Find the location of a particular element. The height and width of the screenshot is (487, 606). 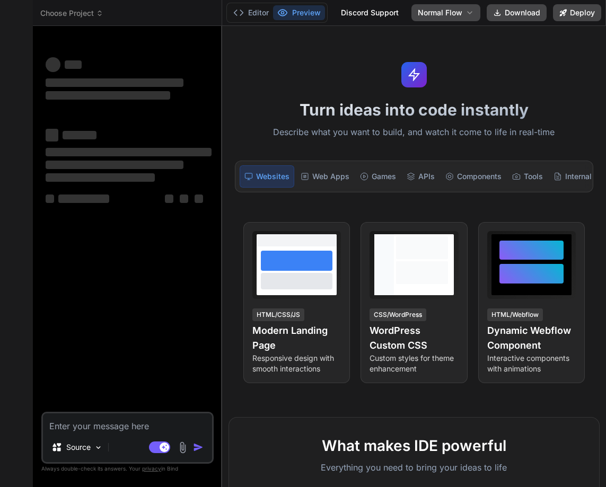

h4: Modern Landing Page is located at coordinates (297, 338).